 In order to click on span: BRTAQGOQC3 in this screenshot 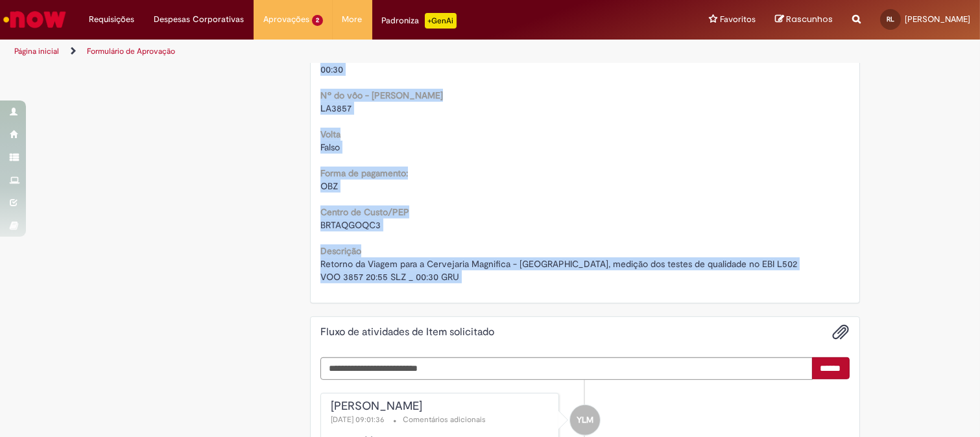, I will do `click(350, 225)`.